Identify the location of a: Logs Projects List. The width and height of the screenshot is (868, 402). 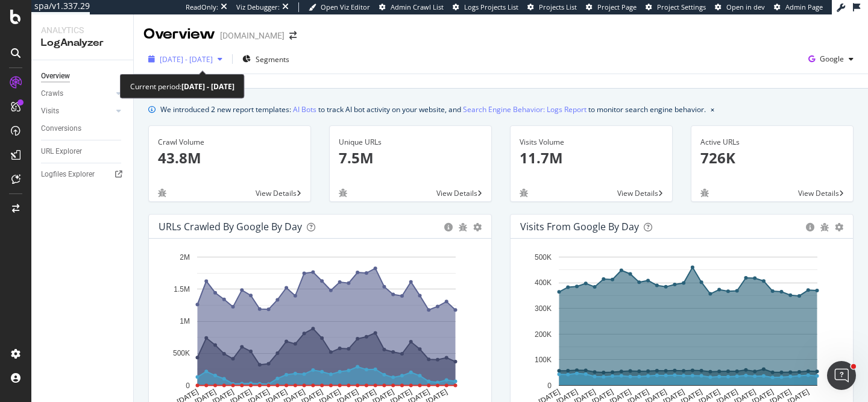
(485, 7).